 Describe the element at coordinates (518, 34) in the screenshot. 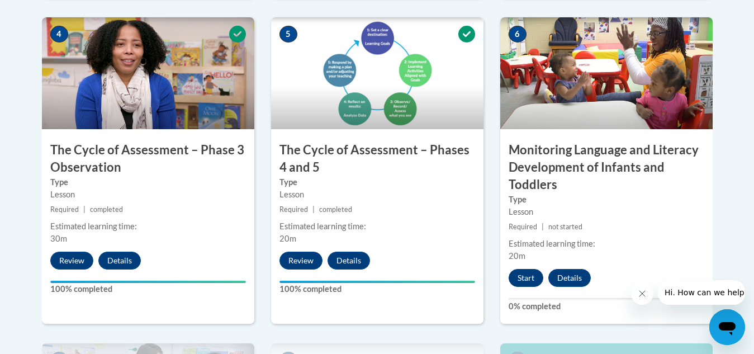

I see `span: 6` at that location.